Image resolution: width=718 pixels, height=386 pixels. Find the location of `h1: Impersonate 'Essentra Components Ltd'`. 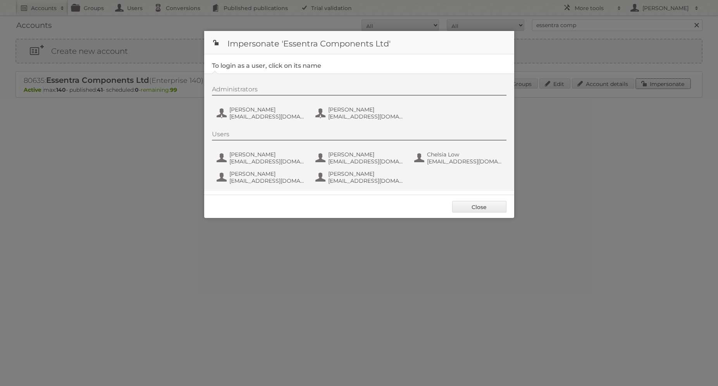

h1: Impersonate 'Essentra Components Ltd' is located at coordinates (359, 43).